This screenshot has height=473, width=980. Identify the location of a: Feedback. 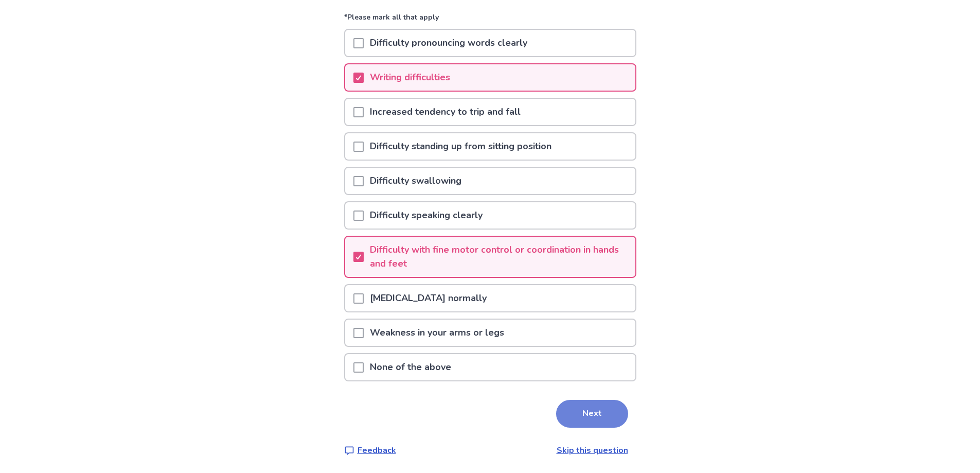
(370, 450).